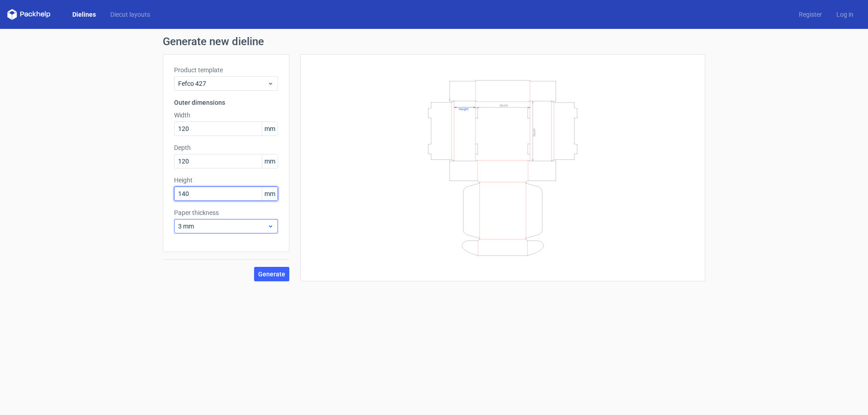 This screenshot has width=868, height=415. What do you see at coordinates (272, 275) in the screenshot?
I see `button: Generate` at bounding box center [272, 275].